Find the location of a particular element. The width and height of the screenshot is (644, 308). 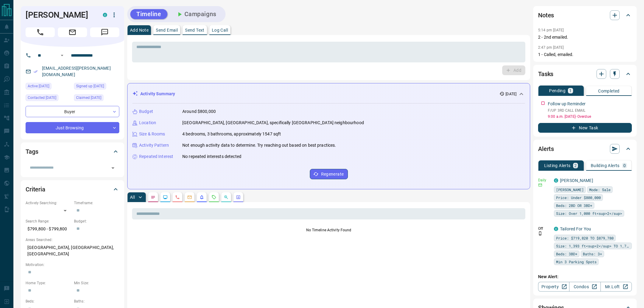

p: Building Alerts is located at coordinates (605, 166).